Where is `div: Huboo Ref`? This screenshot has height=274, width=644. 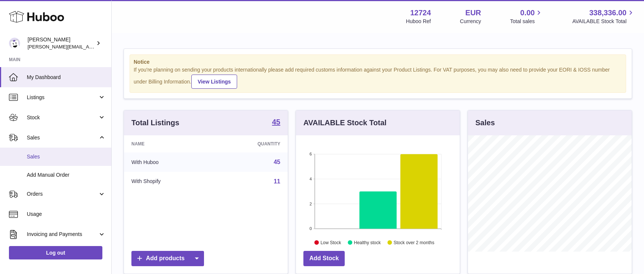
div: Huboo Ref is located at coordinates (419, 21).